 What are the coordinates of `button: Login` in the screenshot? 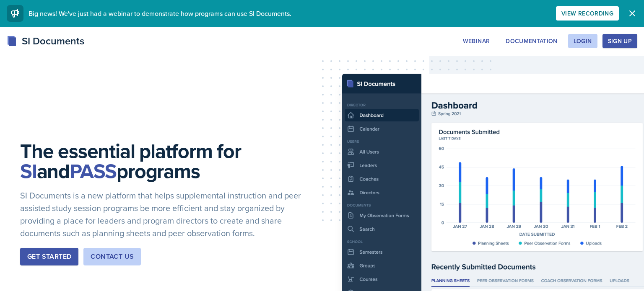 It's located at (583, 41).